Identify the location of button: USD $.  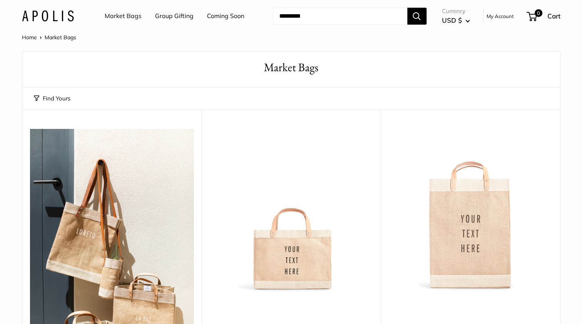
(456, 20).